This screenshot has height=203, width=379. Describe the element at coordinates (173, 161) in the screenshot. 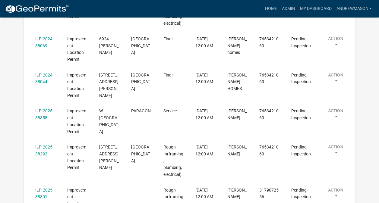

I see `span: Rough-In(framing, plumbing,electrical)` at that location.